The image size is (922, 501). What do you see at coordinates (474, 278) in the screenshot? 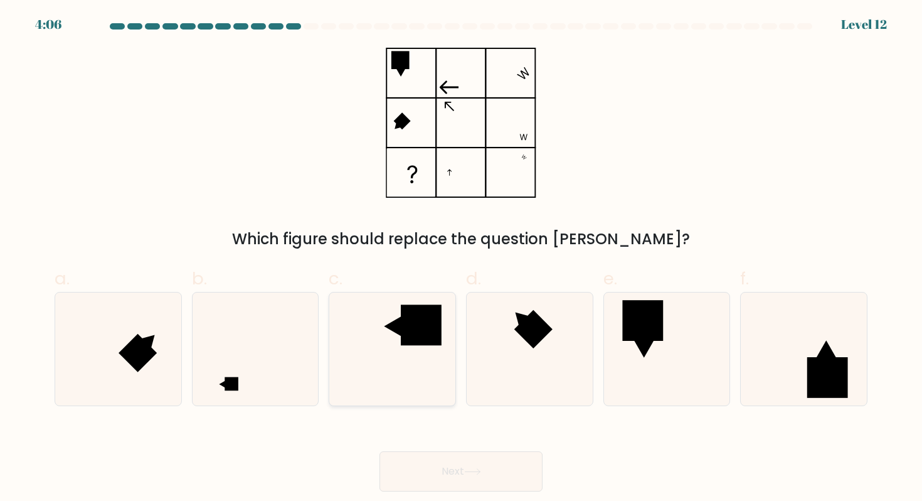
I see `span: d.` at bounding box center [474, 278].